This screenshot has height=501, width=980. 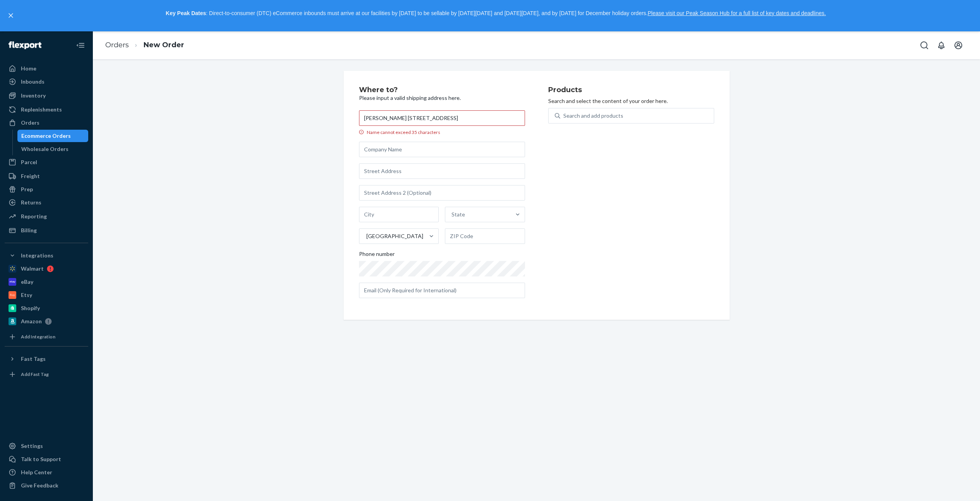 I want to click on div: Etsy, so click(x=26, y=294).